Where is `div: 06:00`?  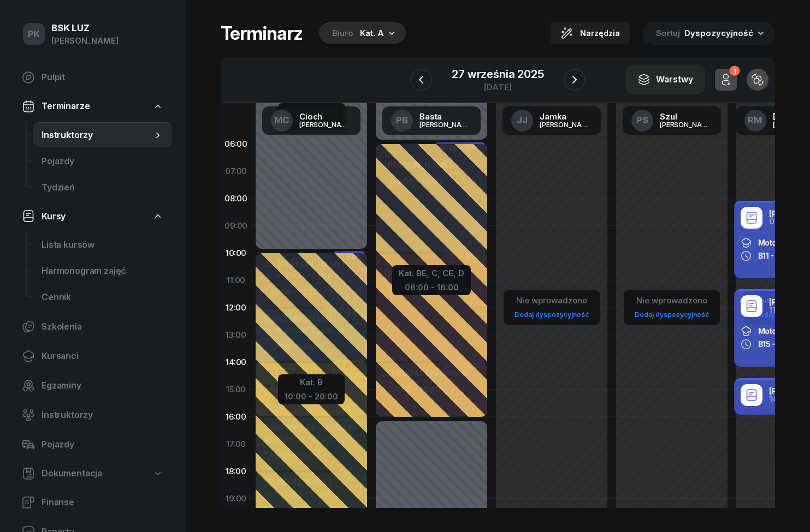 div: 06:00 is located at coordinates (236, 144).